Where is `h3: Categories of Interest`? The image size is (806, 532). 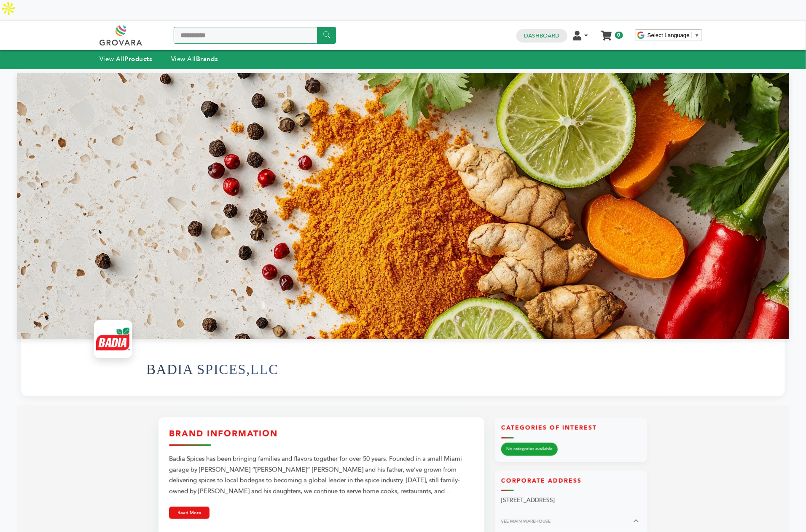 h3: Categories of Interest is located at coordinates (571, 431).